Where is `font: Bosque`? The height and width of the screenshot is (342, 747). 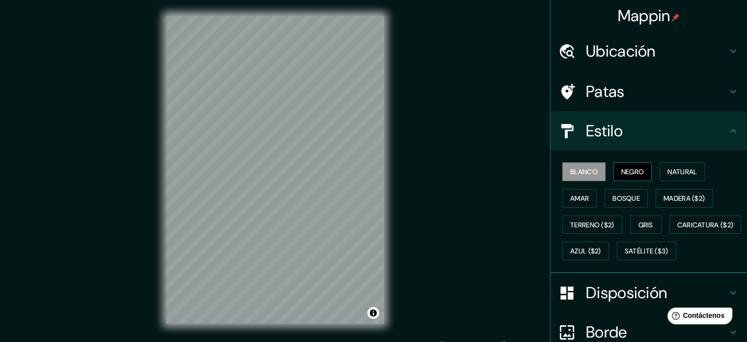
font: Bosque is located at coordinates (627, 198).